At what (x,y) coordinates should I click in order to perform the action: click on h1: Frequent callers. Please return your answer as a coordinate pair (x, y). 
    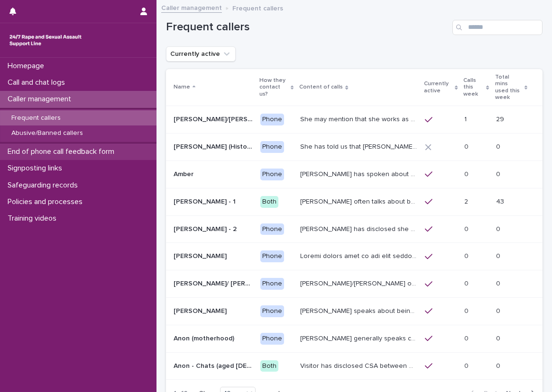
    Looking at the image, I should click on (307, 27).